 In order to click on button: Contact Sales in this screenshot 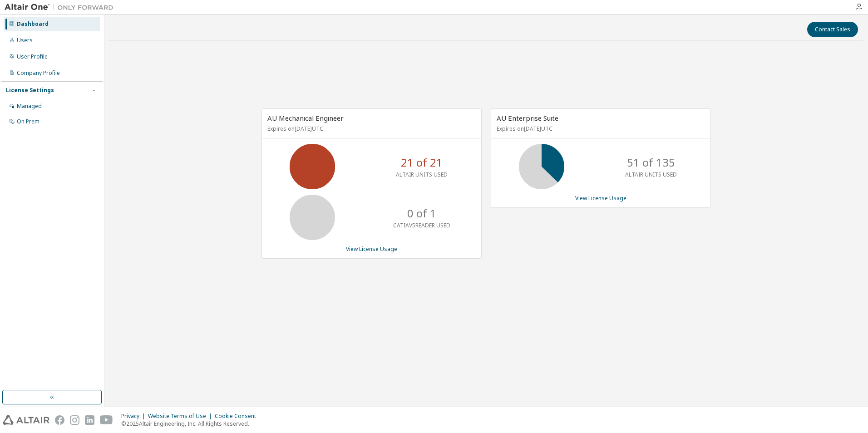, I will do `click(833, 30)`.